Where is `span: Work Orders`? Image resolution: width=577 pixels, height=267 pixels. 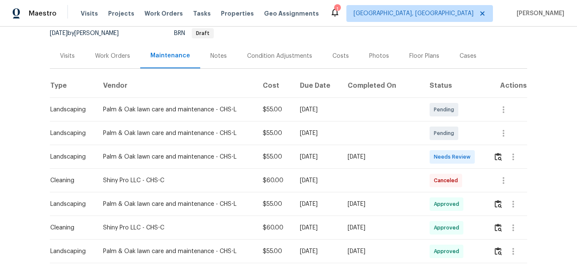 span: Work Orders is located at coordinates (163, 14).